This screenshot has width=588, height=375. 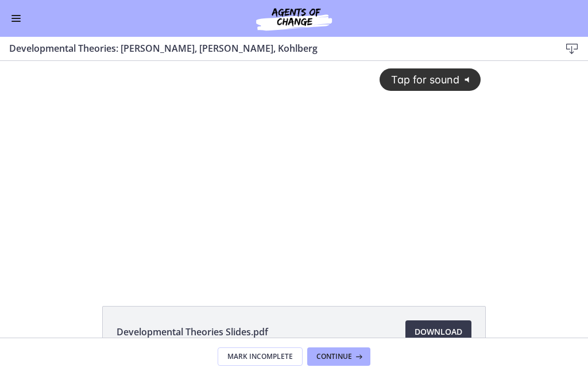 I want to click on span: Developmental Theories Slides.pdf, so click(x=193, y=332).